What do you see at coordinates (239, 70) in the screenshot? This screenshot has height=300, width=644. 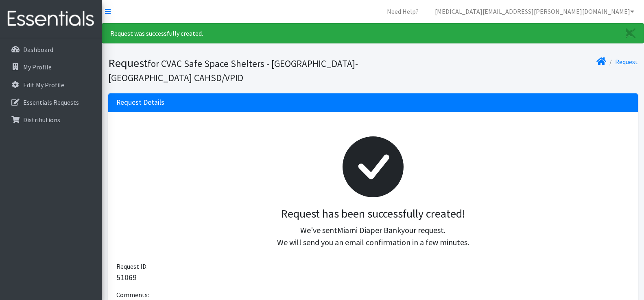 I see `h1: Request` at bounding box center [239, 70].